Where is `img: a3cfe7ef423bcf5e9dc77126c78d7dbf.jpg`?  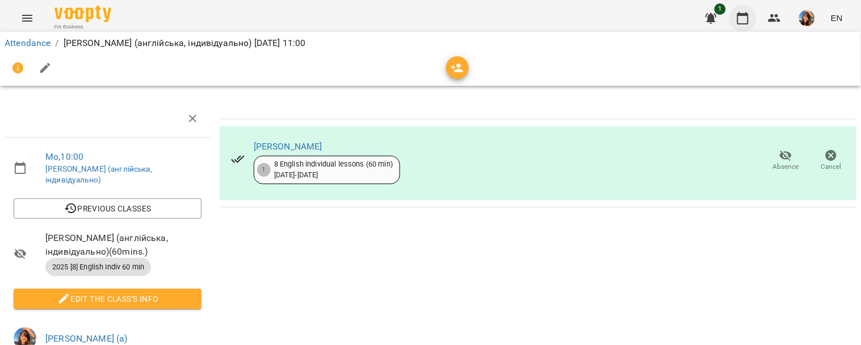
img: a3cfe7ef423bcf5e9dc77126c78d7dbf.jpg is located at coordinates (807, 18).